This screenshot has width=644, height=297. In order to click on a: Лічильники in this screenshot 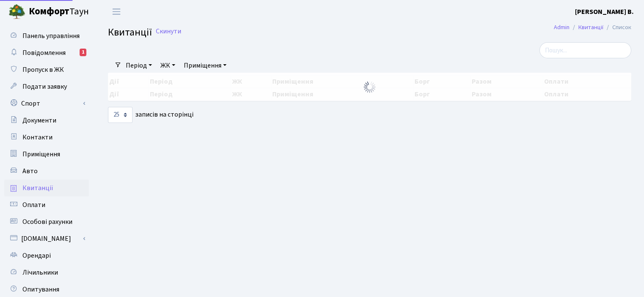, I will do `click(46, 273)`.